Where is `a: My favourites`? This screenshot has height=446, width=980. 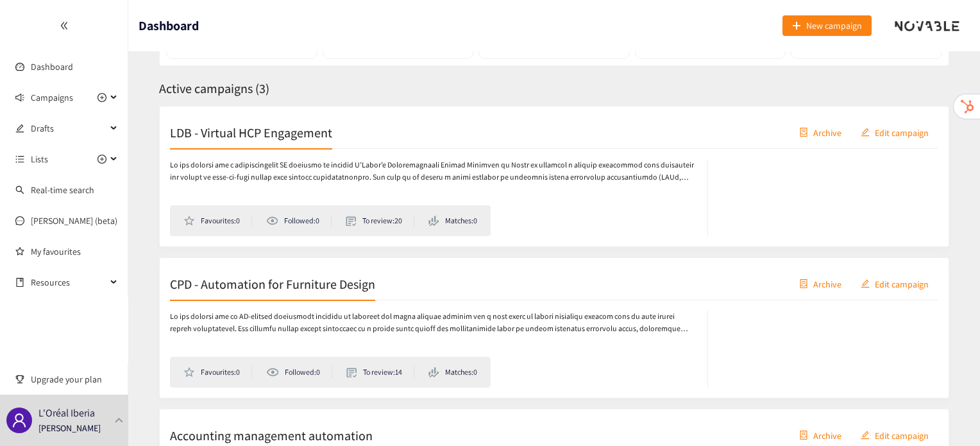 a: My favourites is located at coordinates (75, 251).